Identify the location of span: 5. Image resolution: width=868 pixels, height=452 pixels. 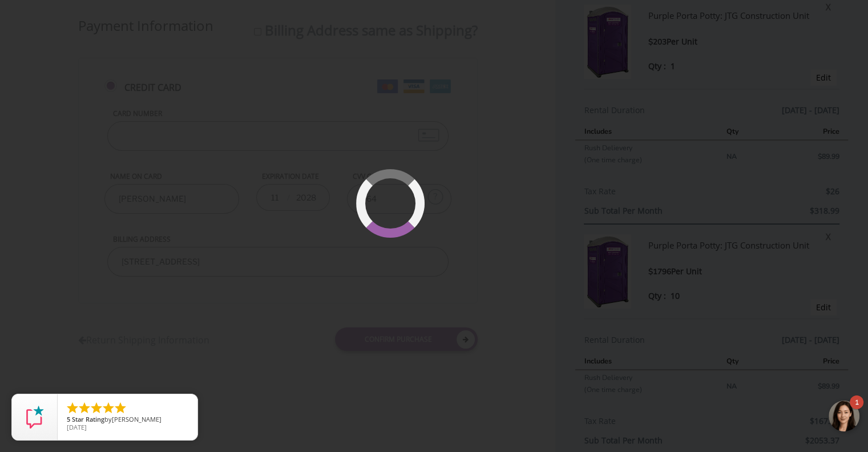
(69, 419).